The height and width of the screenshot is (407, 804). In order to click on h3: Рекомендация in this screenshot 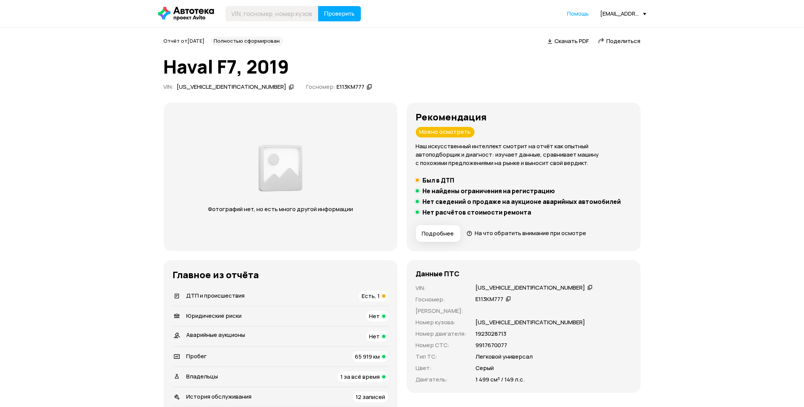, I will do `click(523, 117)`.